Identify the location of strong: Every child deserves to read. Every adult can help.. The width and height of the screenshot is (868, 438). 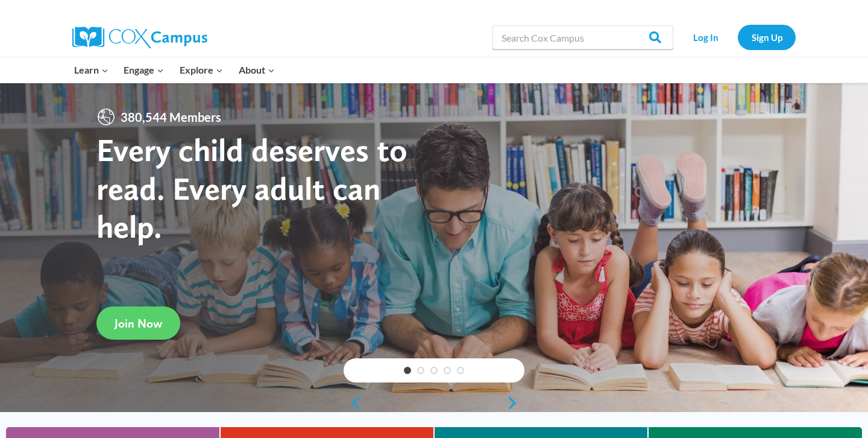
(252, 188).